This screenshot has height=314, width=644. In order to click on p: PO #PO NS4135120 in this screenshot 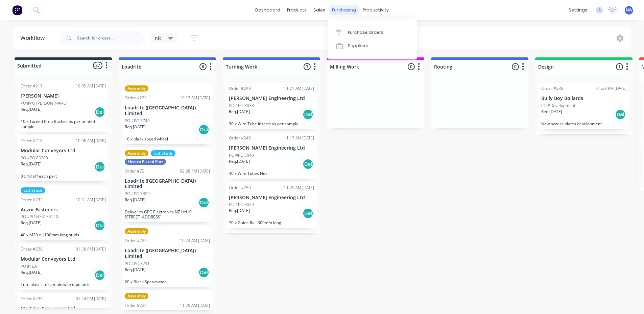, I will do `click(40, 217)`.